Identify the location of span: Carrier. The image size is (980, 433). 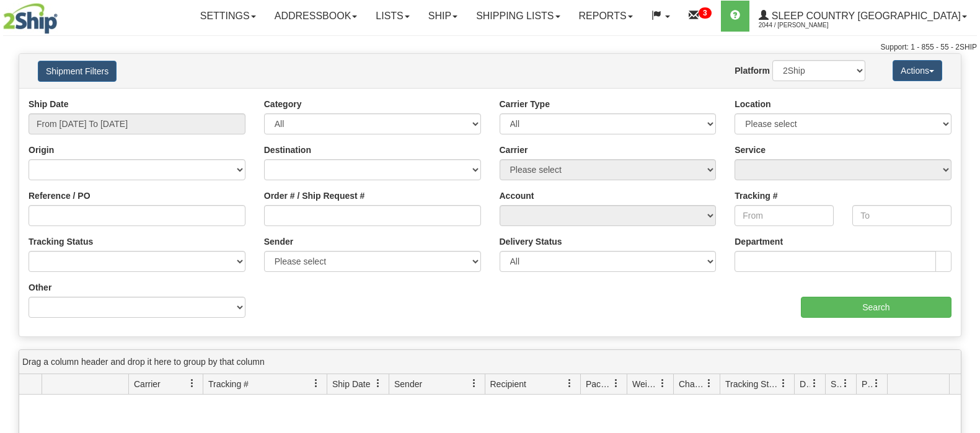
(147, 384).